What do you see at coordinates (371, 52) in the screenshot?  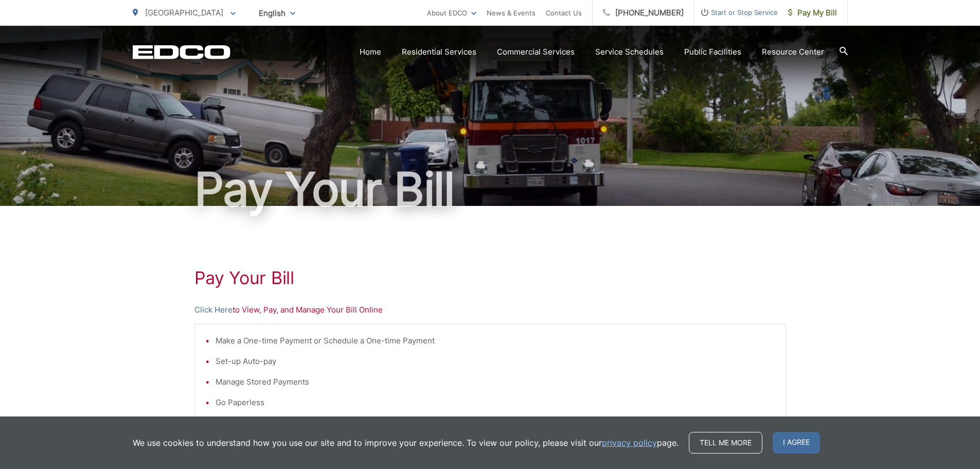 I see `a: Home` at bounding box center [371, 52].